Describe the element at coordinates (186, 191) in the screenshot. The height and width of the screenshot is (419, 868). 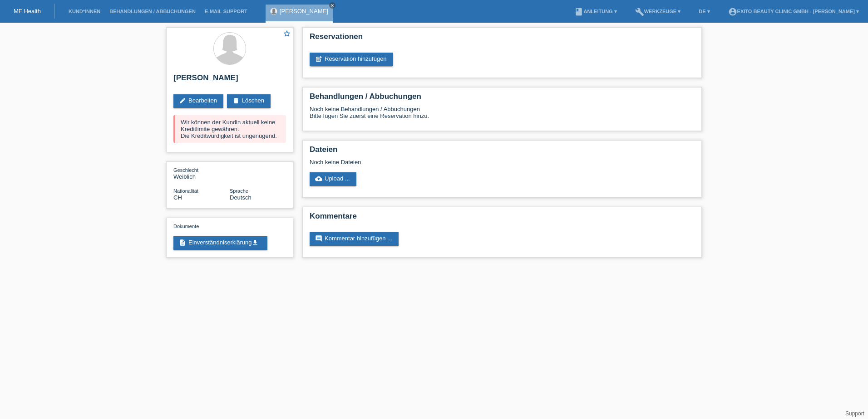
I see `span: Nationalität` at that location.